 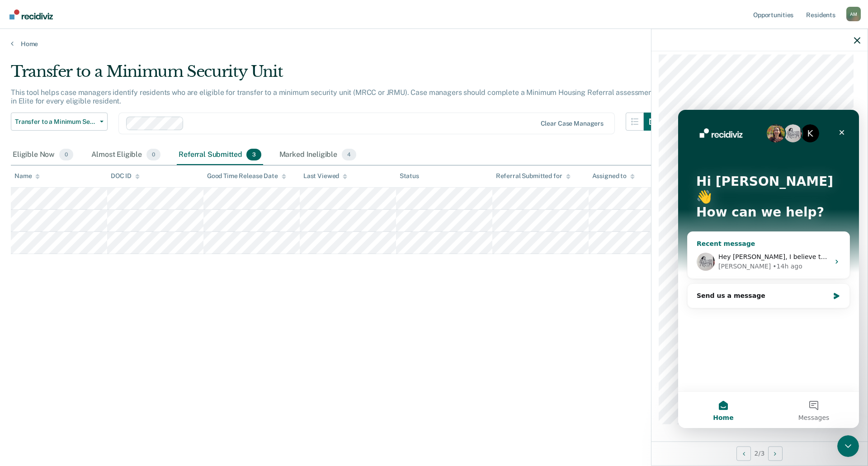 What do you see at coordinates (109, 156) in the screenshot?
I see `div: • 14h ago` at bounding box center [109, 156].